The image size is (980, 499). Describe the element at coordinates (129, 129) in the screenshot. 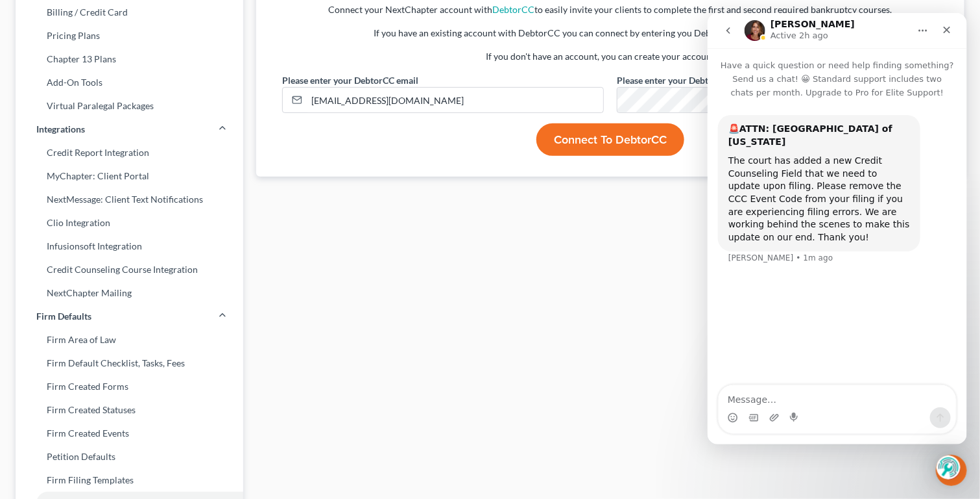

I see `a: Integrations` at that location.